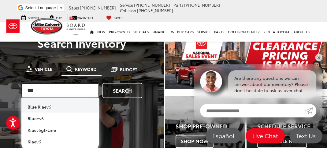  Describe the element at coordinates (36, 107) in the screenshot. I see `b: blue kia` at that location.